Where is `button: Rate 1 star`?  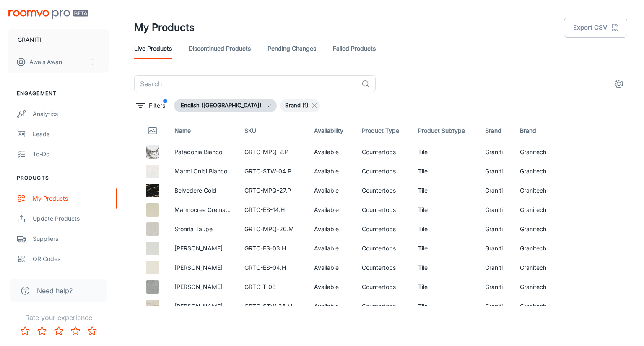
button: Rate 1 star is located at coordinates (25, 331).